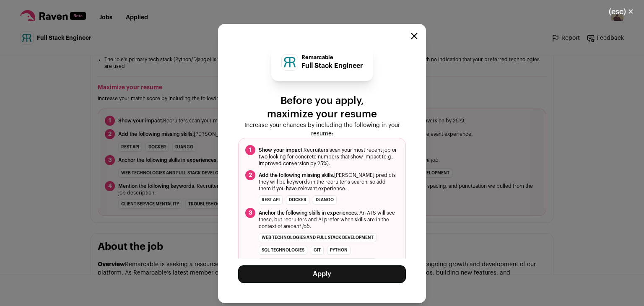 The height and width of the screenshot is (306, 644). I want to click on p: Full Stack Engineer, so click(332, 66).